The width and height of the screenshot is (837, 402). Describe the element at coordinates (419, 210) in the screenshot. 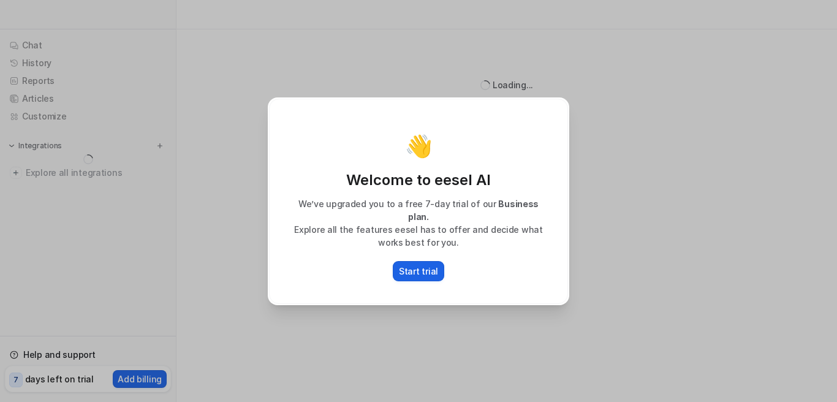

I see `p: We’ve upgraded you to a free 7-day trial of our` at that location.